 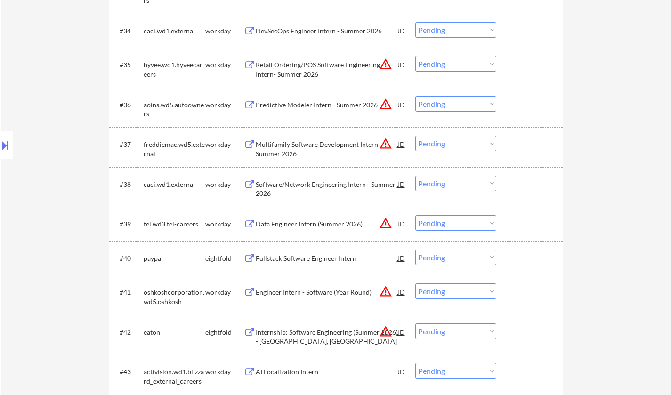 What do you see at coordinates (327, 259) in the screenshot?
I see `div: Fullstack Software Engineer Intern` at bounding box center [327, 259].